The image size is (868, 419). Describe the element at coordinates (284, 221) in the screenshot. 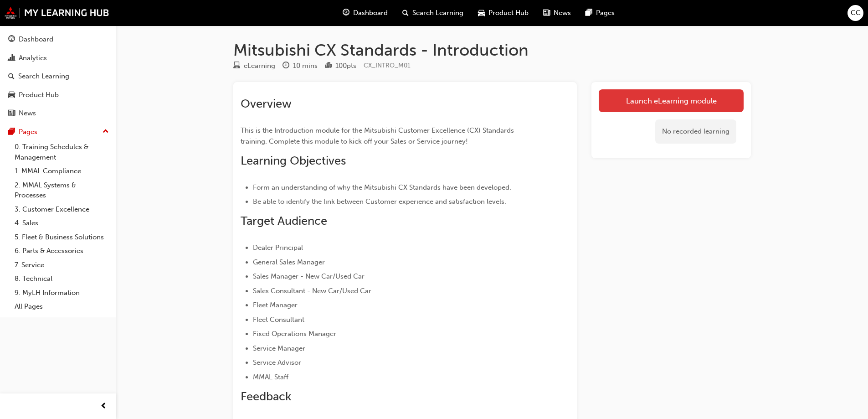

I see `span: Target Audience` at that location.